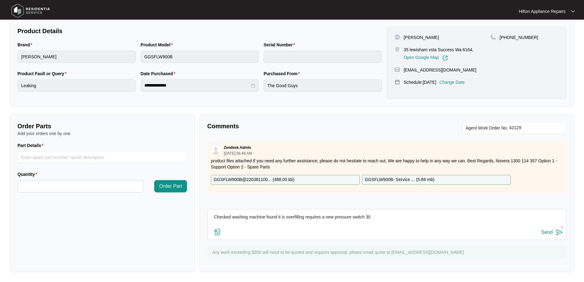 Image resolution: width=584 pixels, height=282 pixels. Describe the element at coordinates (77, 57) in the screenshot. I see `input: Brand` at that location.